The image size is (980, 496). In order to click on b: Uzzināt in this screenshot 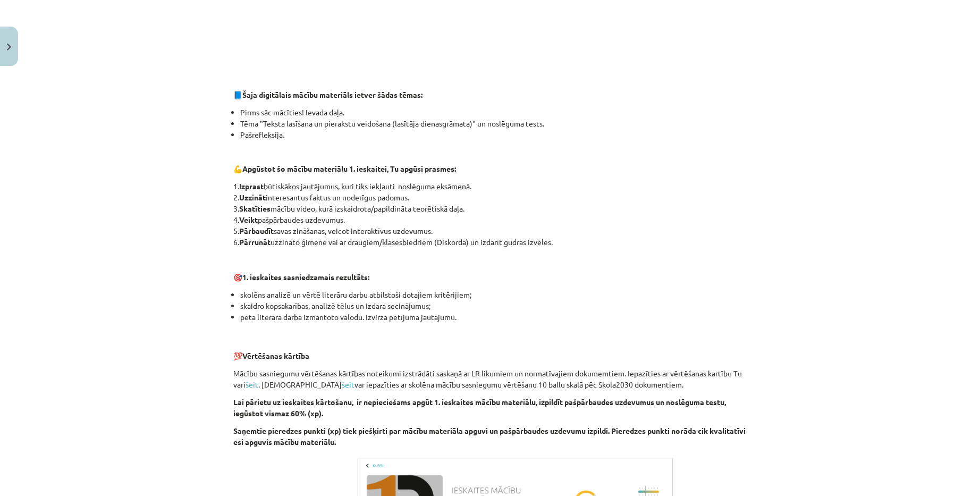, I will do `click(252, 197)`.